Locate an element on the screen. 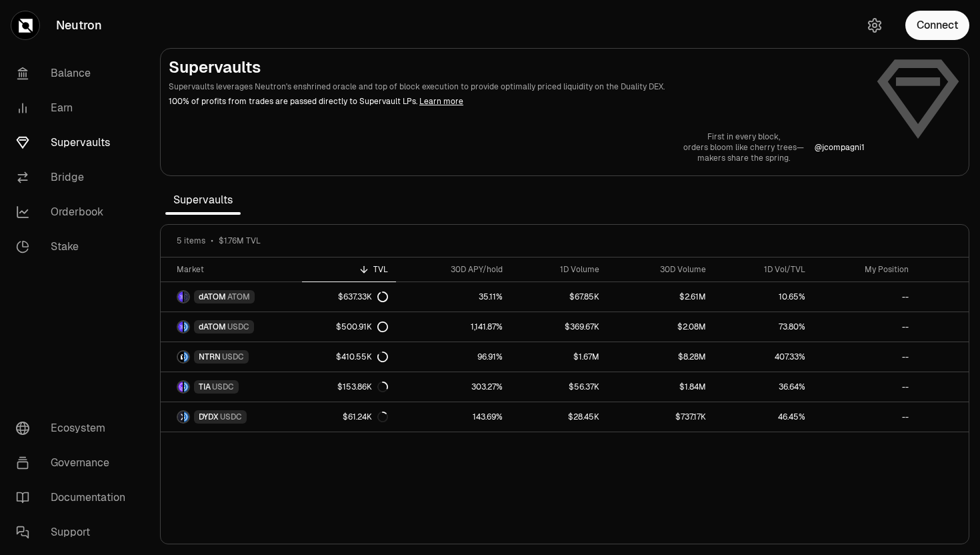  div: 1D Vol/TVL is located at coordinates (764, 270).